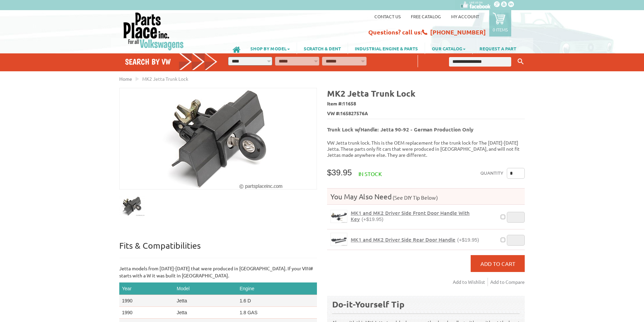  What do you see at coordinates (126, 79) in the screenshot?
I see `span: Home` at bounding box center [126, 79].